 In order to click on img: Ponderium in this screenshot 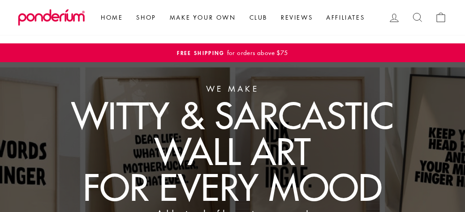, I will do `click(51, 17)`.